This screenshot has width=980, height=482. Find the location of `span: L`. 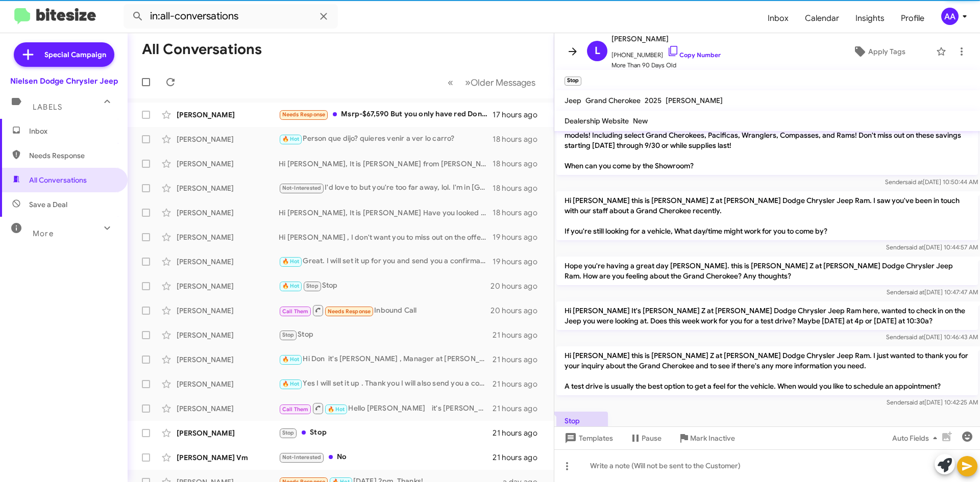

span: L is located at coordinates (597, 51).